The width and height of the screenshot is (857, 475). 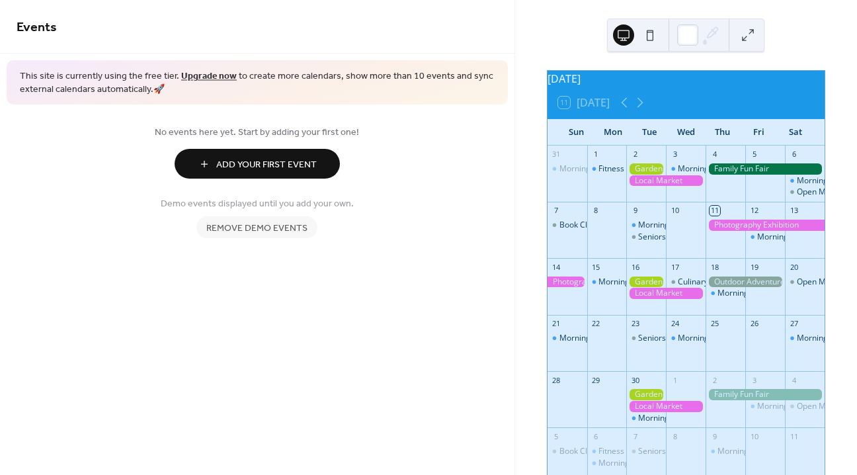 I want to click on div: 25, so click(x=714, y=323).